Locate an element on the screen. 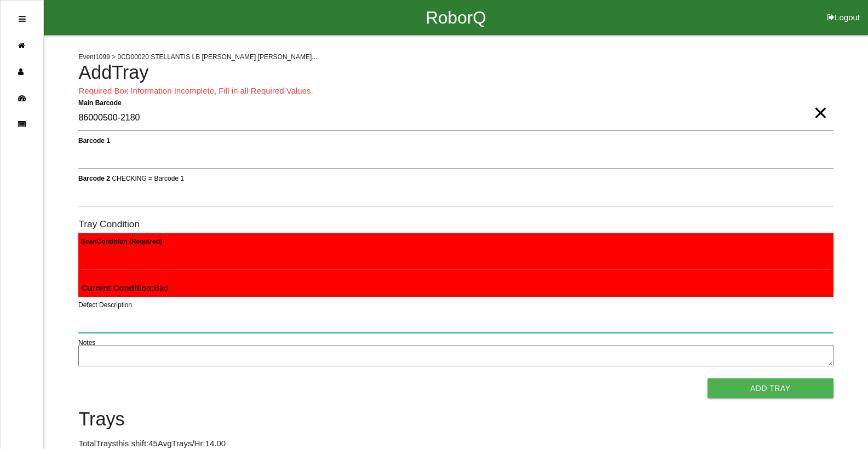  span: CHECKING = Barcode 1 is located at coordinates (148, 178).